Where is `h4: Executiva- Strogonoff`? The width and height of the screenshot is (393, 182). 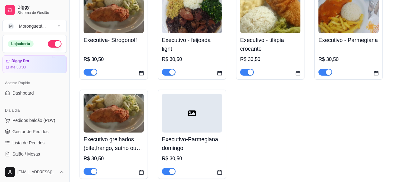
h4: Executiva- Strogonoff is located at coordinates (114, 40).